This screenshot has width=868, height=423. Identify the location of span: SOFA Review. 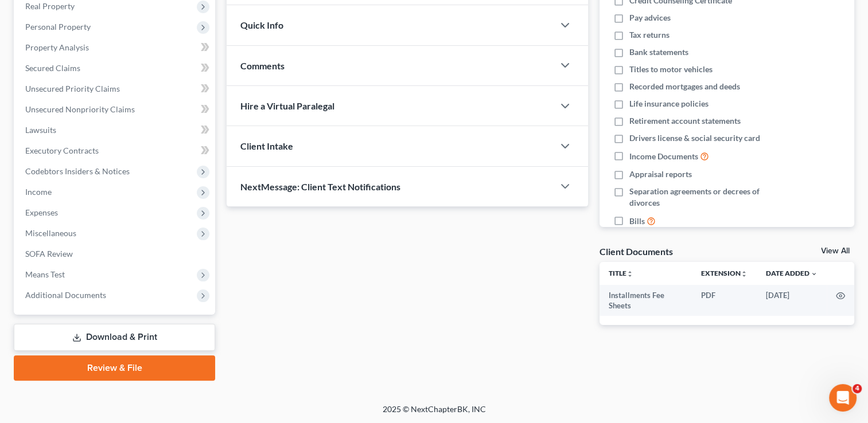
(49, 254).